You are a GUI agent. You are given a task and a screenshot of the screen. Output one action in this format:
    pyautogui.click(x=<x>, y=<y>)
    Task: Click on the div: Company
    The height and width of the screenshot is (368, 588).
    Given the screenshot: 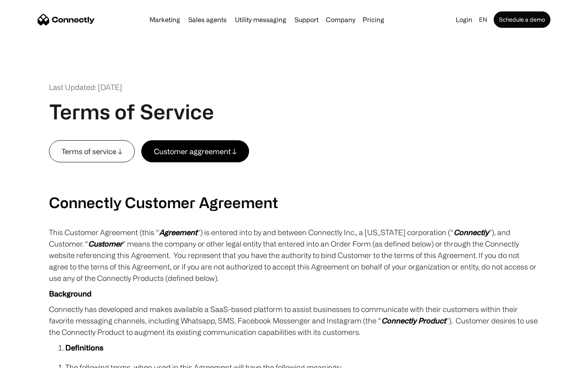 What is the action you would take?
    pyautogui.click(x=341, y=20)
    